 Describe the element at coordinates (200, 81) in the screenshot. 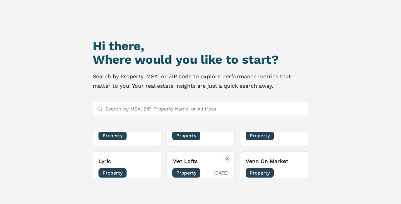

I see `p: Search by Property, MSA, or ZIP code to explore performance metrics that matter to you. Your real...` at that location.